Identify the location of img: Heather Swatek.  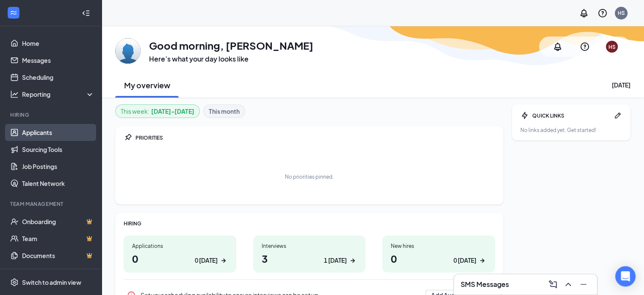
(128, 51).